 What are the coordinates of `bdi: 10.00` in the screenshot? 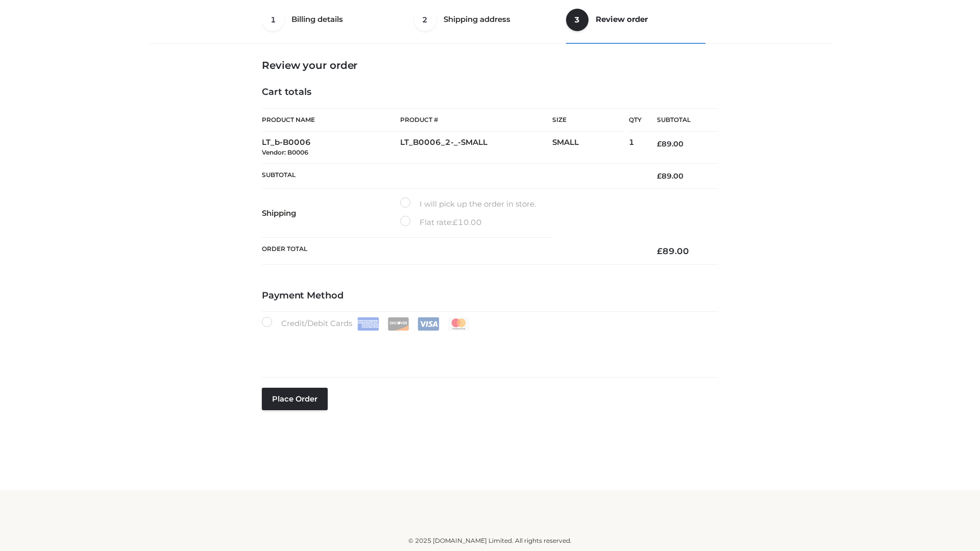 It's located at (467, 222).